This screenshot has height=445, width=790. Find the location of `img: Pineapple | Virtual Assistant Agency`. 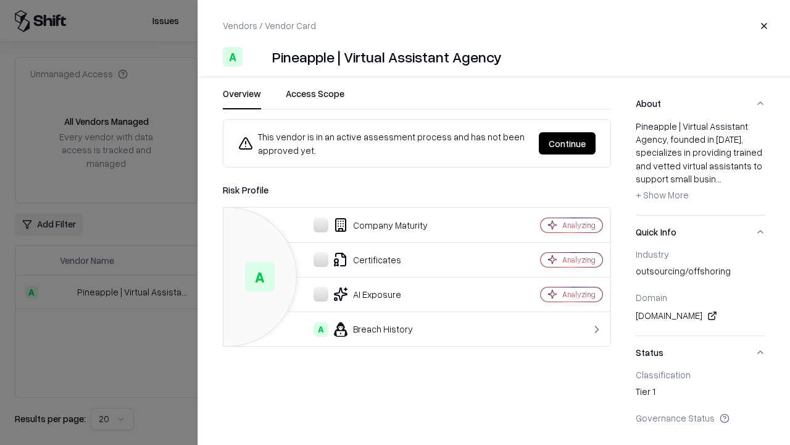

img: Pineapple | Virtual Assistant Agency is located at coordinates (257, 57).